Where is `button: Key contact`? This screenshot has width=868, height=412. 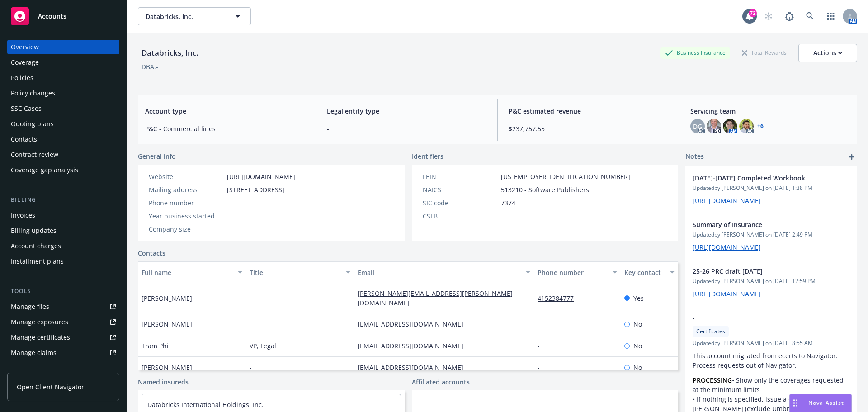 button: Key contact is located at coordinates (649, 272).